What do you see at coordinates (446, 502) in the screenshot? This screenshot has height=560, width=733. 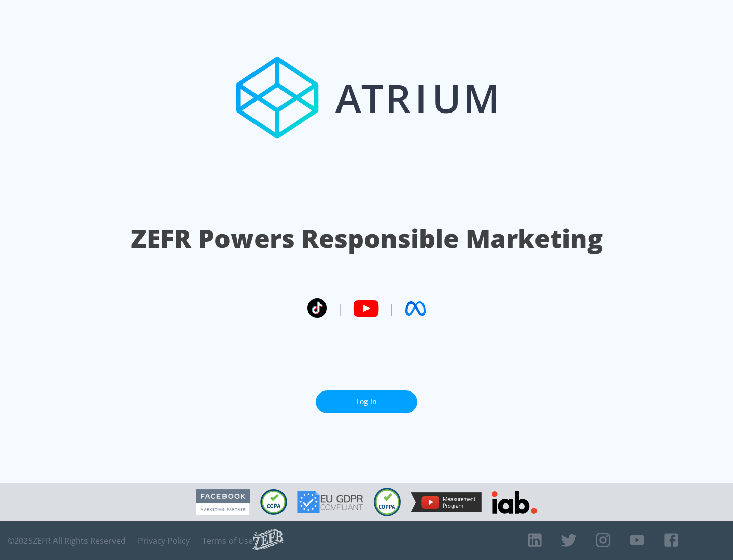 I see `img: YouTube Measurement Program` at bounding box center [446, 502].